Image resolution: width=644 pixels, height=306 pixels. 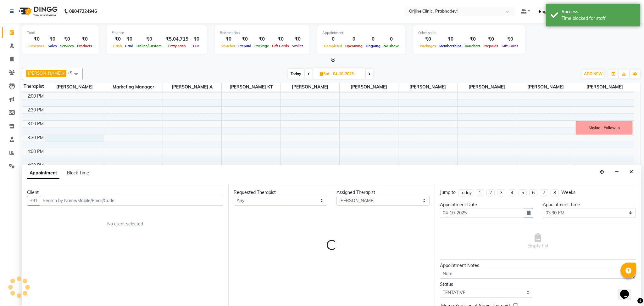 What do you see at coordinates (347, 74) in the screenshot?
I see `input: 2025-10-04` at bounding box center [347, 74].